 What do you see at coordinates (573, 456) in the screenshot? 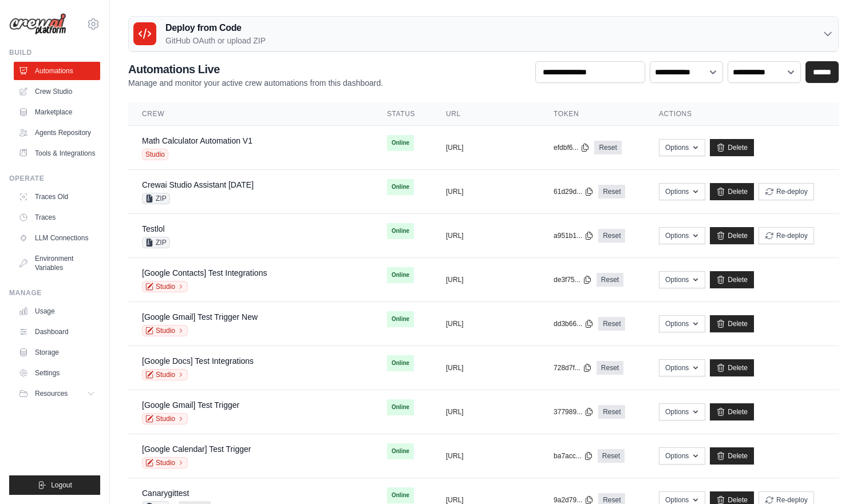
I see `button: ba7acc...` at bounding box center [573, 456].